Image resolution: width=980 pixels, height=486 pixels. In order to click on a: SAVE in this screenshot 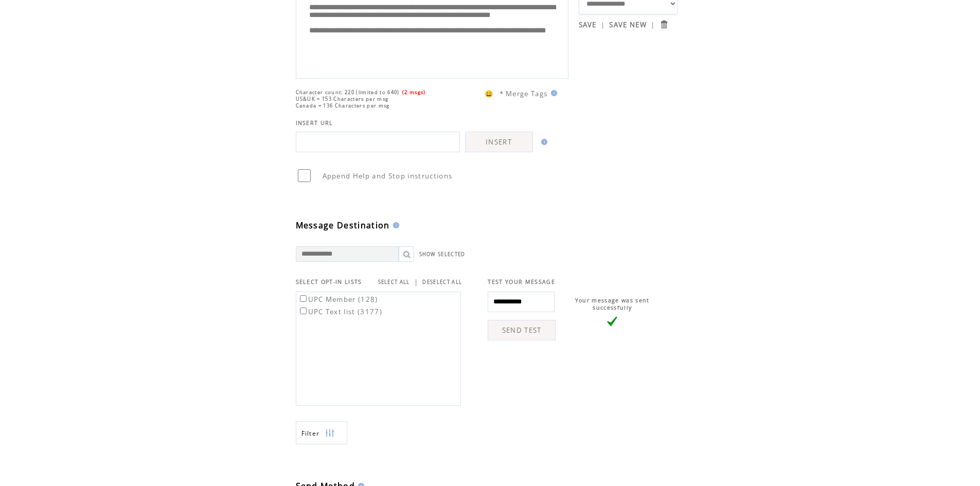, I will do `click(588, 25)`.